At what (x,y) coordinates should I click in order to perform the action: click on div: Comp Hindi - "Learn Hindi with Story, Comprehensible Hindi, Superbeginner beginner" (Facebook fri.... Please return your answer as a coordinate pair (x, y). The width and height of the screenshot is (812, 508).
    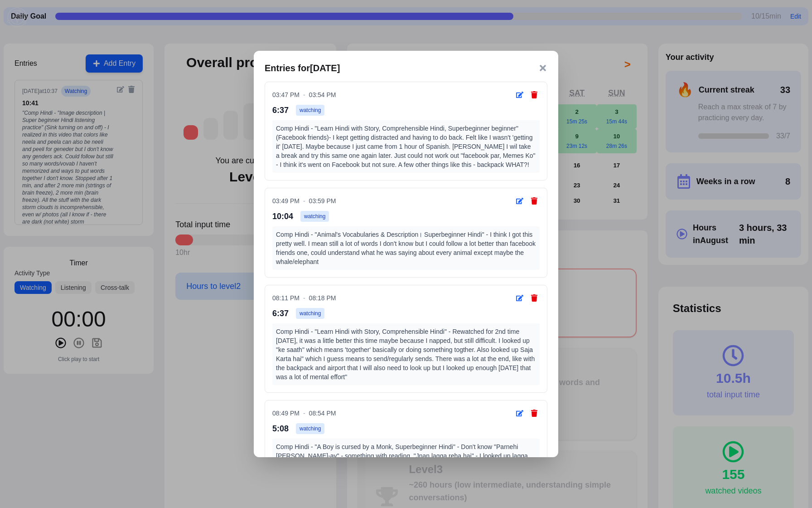
    Looking at the image, I should click on (406, 146).